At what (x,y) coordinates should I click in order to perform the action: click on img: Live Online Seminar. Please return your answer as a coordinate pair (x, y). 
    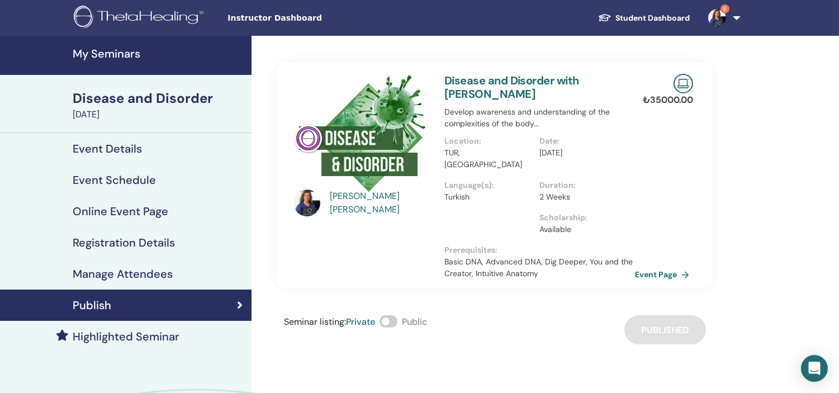
    Looking at the image, I should click on (683, 83).